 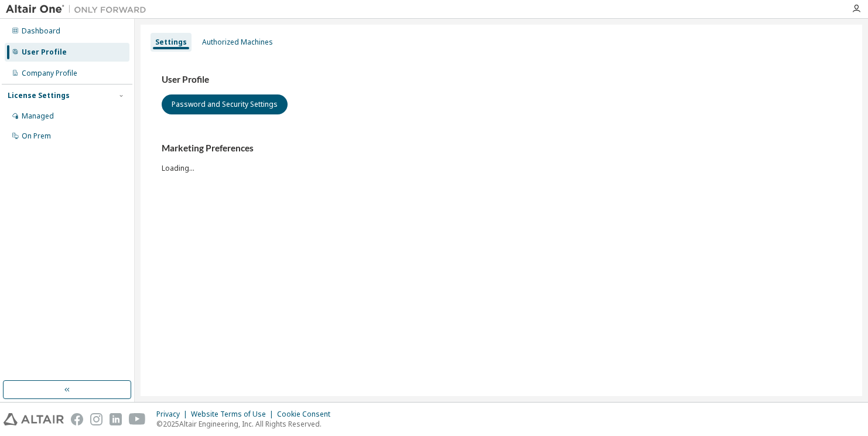 I want to click on img: facebook.svg, so click(x=77, y=419).